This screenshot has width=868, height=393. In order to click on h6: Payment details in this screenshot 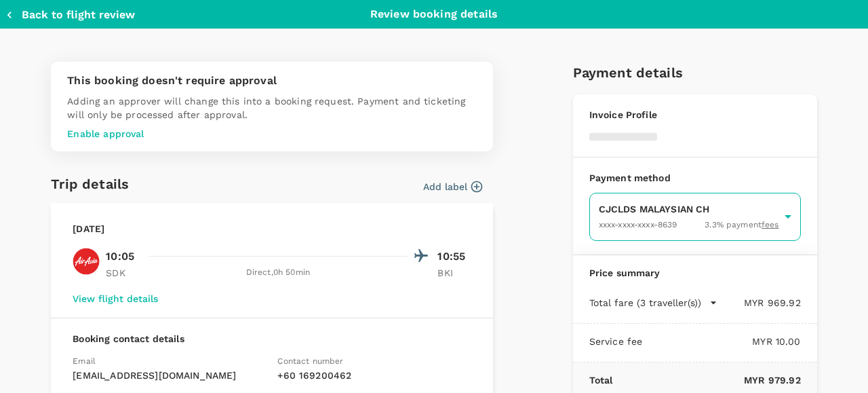, I will do `click(695, 72)`.